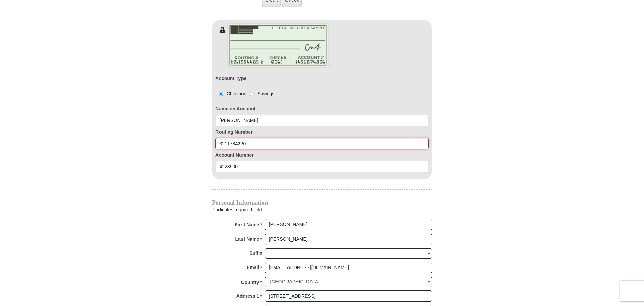  I want to click on h4: Personal Information, so click(322, 202).